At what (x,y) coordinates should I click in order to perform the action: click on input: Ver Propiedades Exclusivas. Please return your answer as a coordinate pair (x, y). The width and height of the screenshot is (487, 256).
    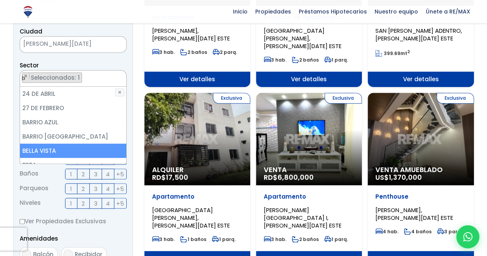
    Looking at the image, I should click on (22, 221).